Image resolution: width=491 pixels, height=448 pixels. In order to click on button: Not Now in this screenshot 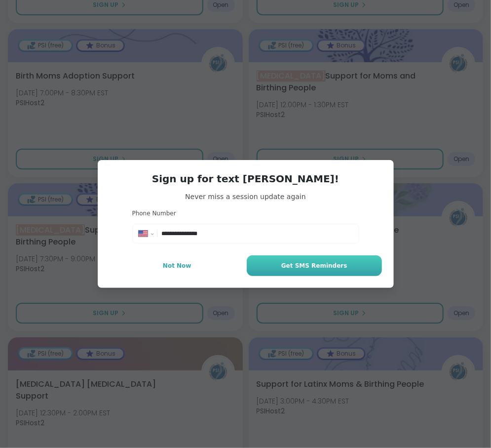, I will do `click(177, 266)`.